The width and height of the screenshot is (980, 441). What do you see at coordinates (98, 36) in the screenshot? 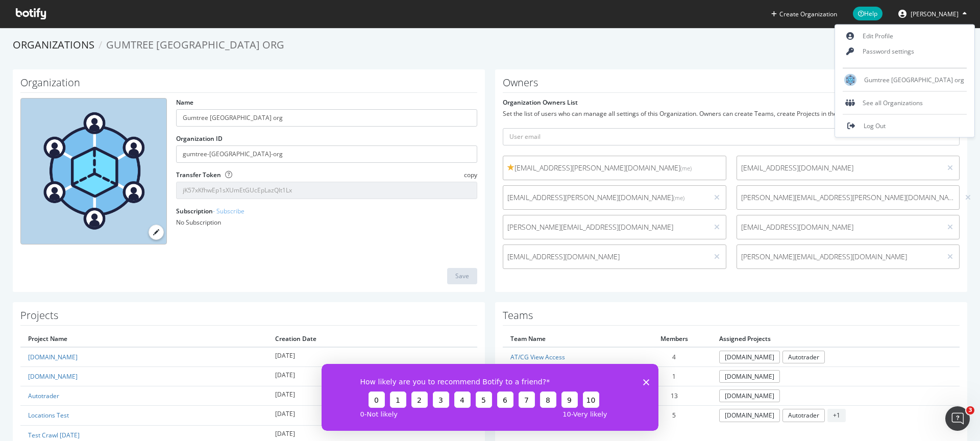
I see `button: 2` at bounding box center [98, 36].